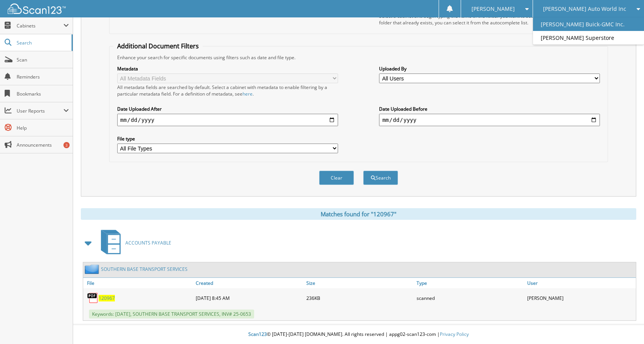  Describe the element at coordinates (227, 68) in the screenshot. I see `label: Metadata` at that location.